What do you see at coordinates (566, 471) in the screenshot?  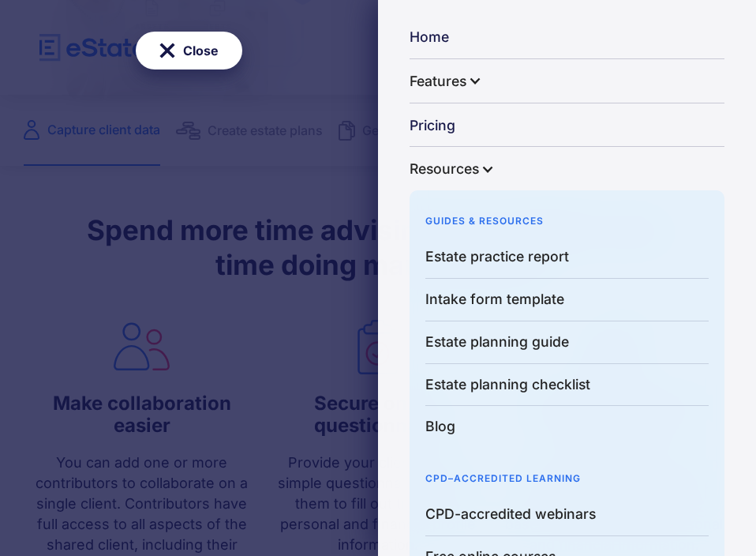 I see `div: CPD–Accredited learning` at bounding box center [566, 471].